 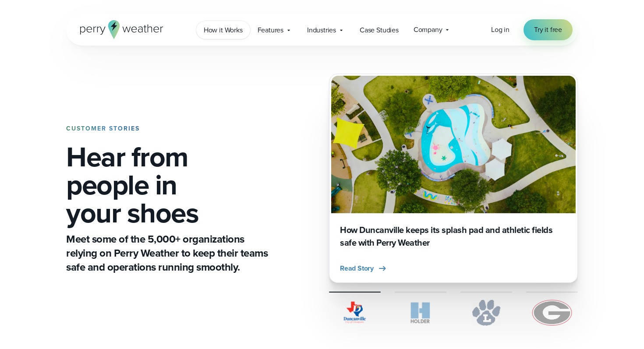 I want to click on img: Duncanville Splash Pad, so click(x=453, y=144).